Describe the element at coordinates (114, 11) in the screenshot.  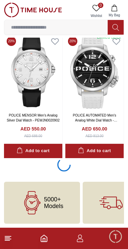
I see `button: My Bag` at that location.